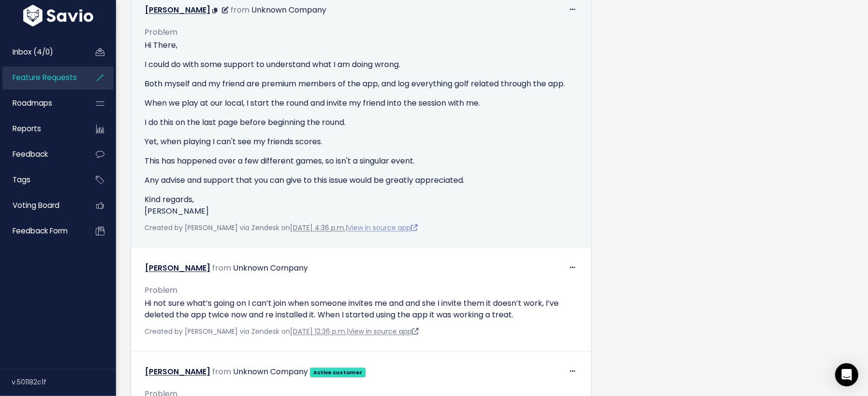  What do you see at coordinates (41, 231) in the screenshot?
I see `a: Feedback form` at bounding box center [41, 231].